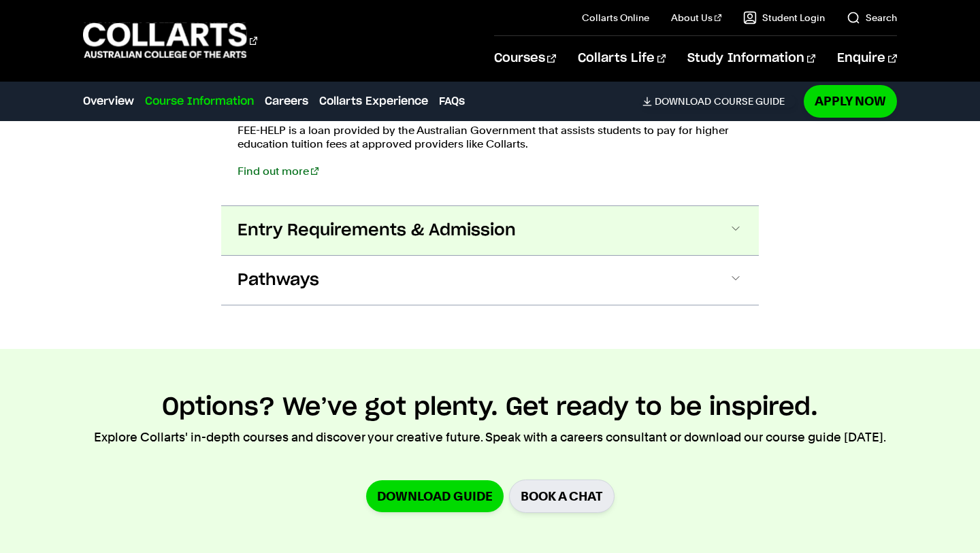 This screenshot has width=980, height=553. What do you see at coordinates (108, 101) in the screenshot?
I see `a: Overview` at bounding box center [108, 101].